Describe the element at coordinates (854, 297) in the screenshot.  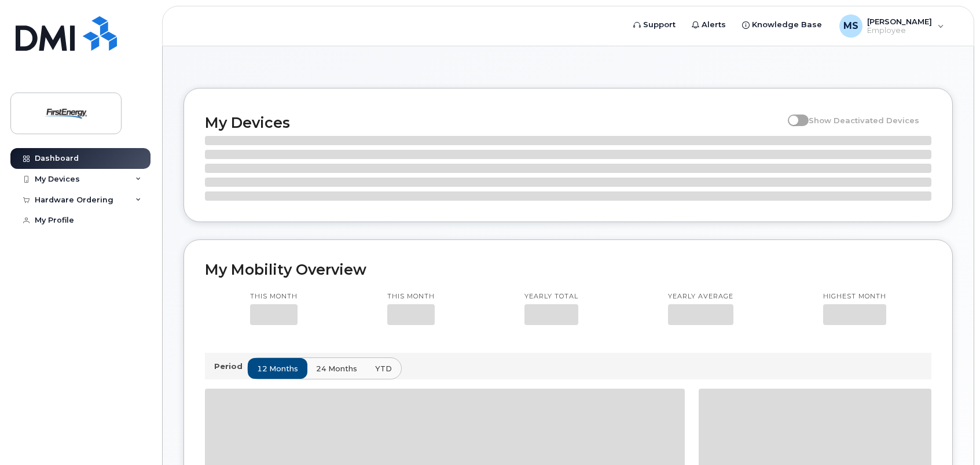
I see `p: Highest month` at that location.